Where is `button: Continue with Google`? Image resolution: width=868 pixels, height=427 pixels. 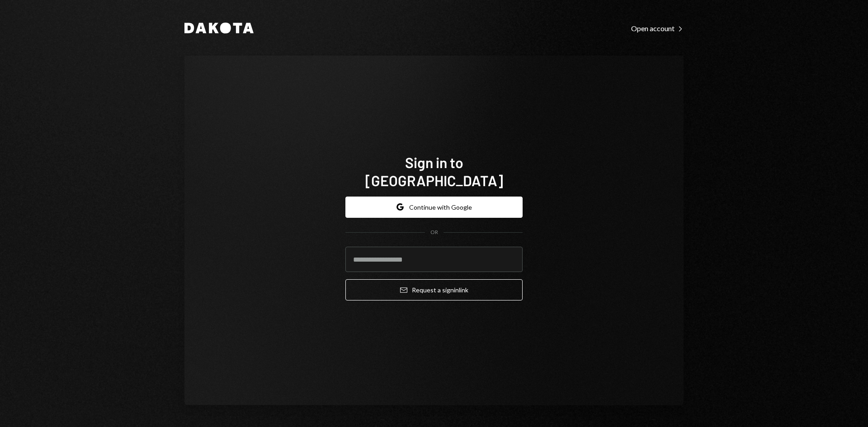
button: Continue with Google is located at coordinates (434, 207).